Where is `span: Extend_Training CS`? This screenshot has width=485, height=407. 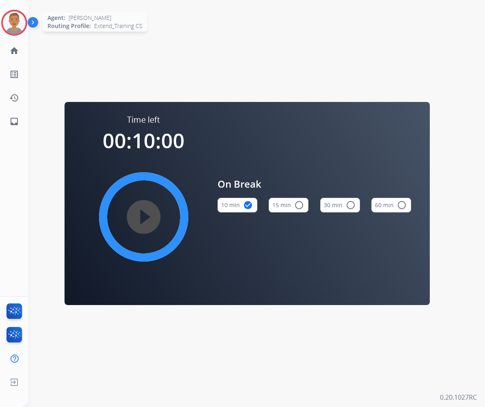 span: Extend_Training CS is located at coordinates (118, 26).